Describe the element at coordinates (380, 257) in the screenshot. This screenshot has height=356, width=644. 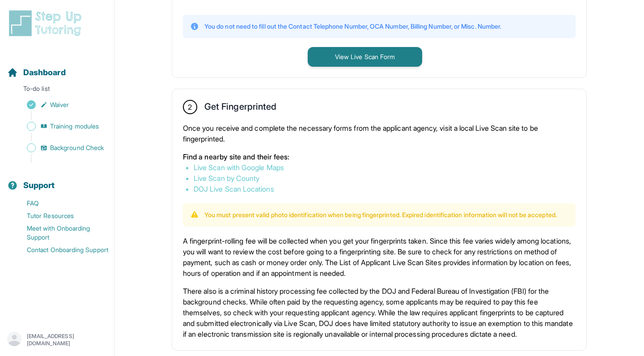
I see `p: A fingerprint-rolling fee will be collected when you get your fingerprints taken. Since this fee ...` at that location.